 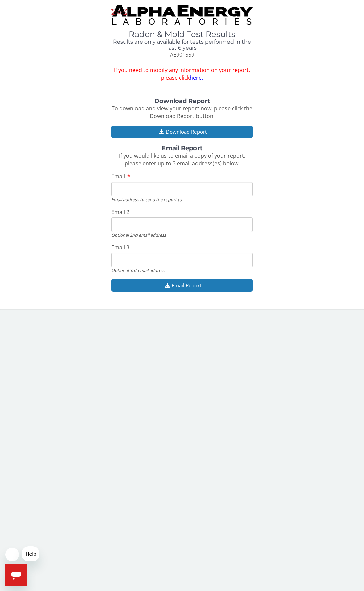 What do you see at coordinates (182, 55) in the screenshot?
I see `span: AE901559` at bounding box center [182, 55].